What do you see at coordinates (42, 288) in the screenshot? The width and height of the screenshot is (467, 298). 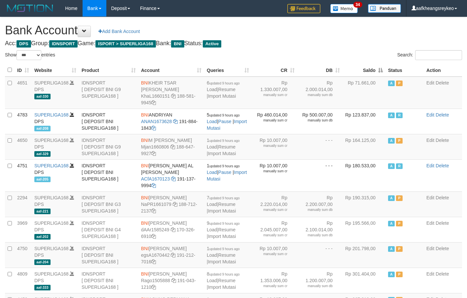 I see `span: aaf-333` at bounding box center [42, 288].